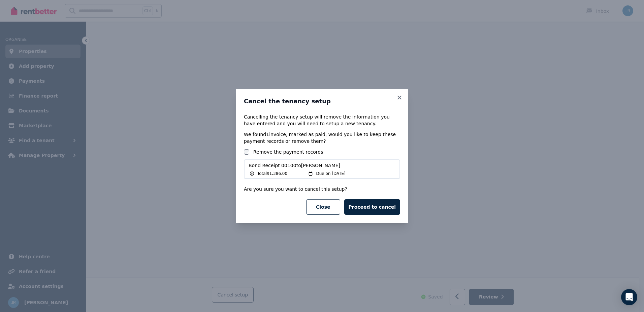  Describe the element at coordinates (324, 207) in the screenshot. I see `button: Close` at that location.